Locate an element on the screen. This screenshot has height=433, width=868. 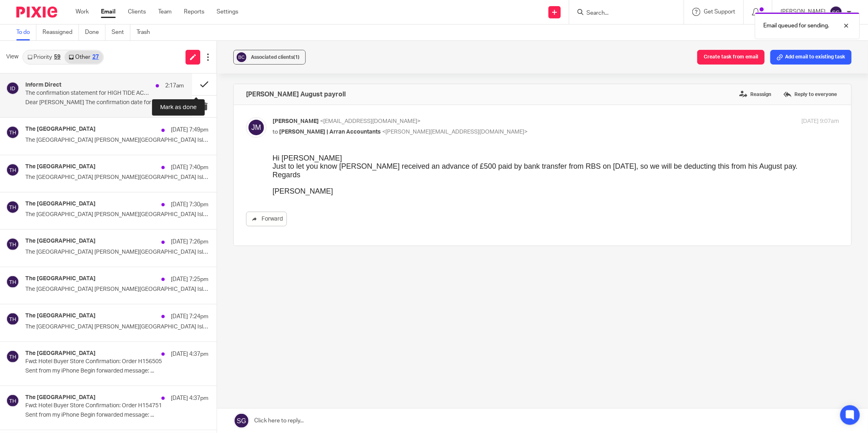
div: 27 is located at coordinates (96, 58).